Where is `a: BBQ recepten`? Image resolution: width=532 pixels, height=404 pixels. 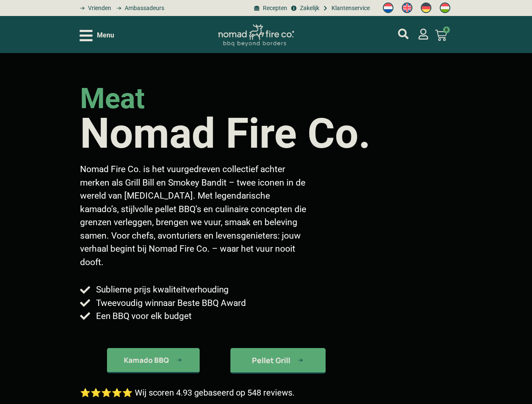 a: BBQ recepten is located at coordinates (270, 8).